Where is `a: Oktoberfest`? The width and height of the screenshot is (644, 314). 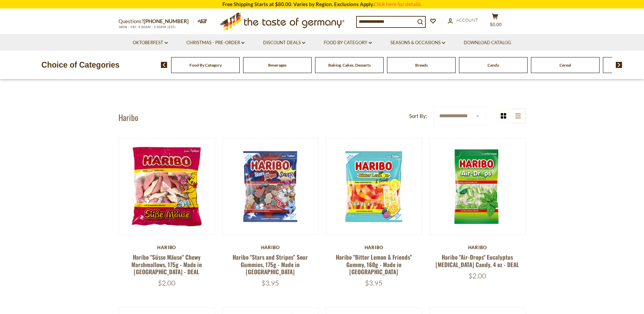 a: Oktoberfest is located at coordinates (150, 43).